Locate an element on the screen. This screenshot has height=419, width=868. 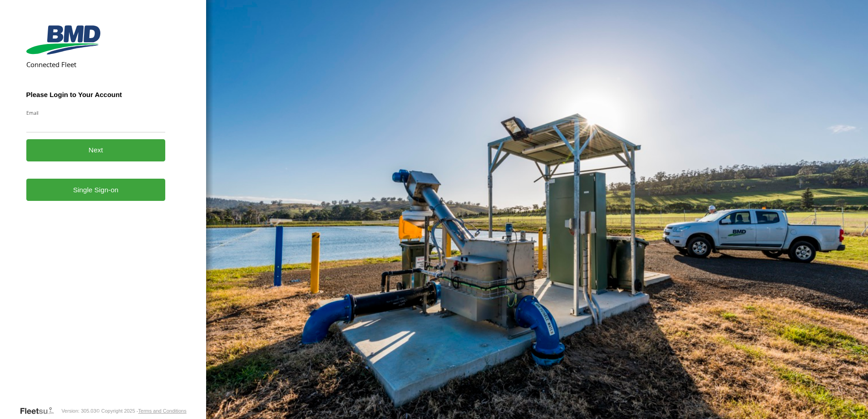
label: Email is located at coordinates (96, 112).